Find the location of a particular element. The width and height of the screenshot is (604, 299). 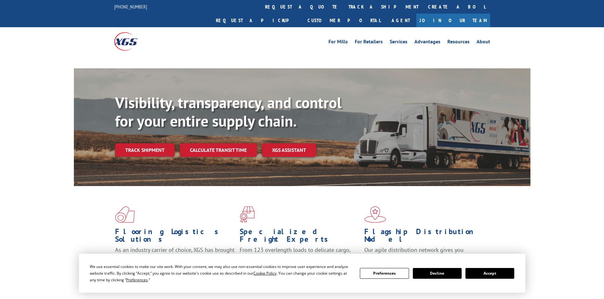

a: Join Our Team is located at coordinates (453, 20).